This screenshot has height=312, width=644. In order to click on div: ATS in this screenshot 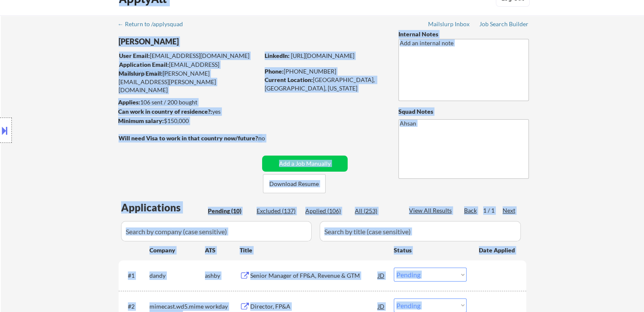, I will do `click(222, 251)`.